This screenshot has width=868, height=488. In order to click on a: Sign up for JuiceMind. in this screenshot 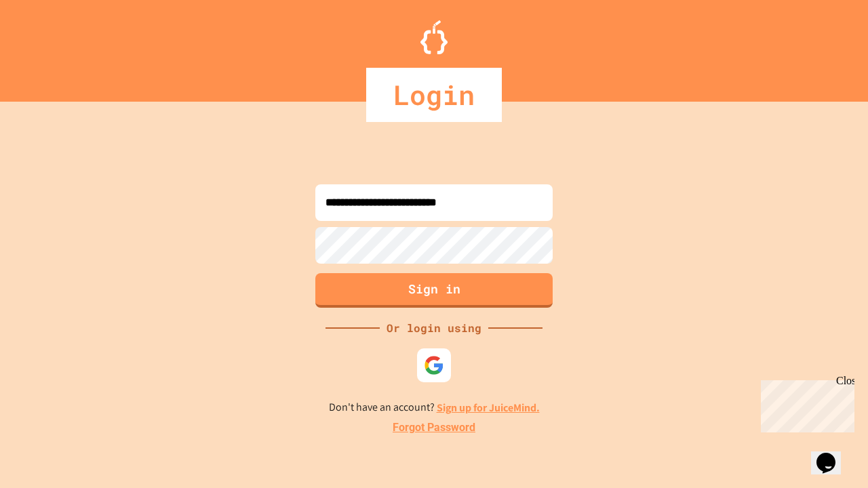, I will do `click(488, 407)`.